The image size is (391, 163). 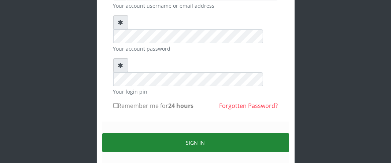 What do you see at coordinates (196, 142) in the screenshot?
I see `button: Sign in` at bounding box center [196, 142].